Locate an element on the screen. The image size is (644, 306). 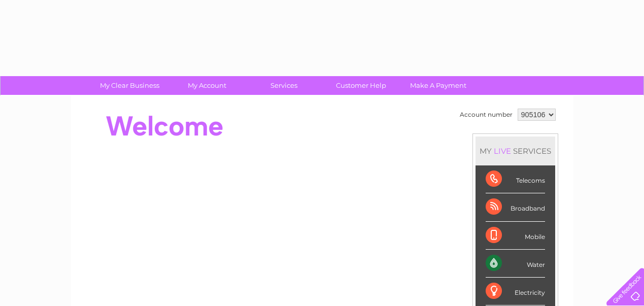
div: Mobile is located at coordinates (515, 235).